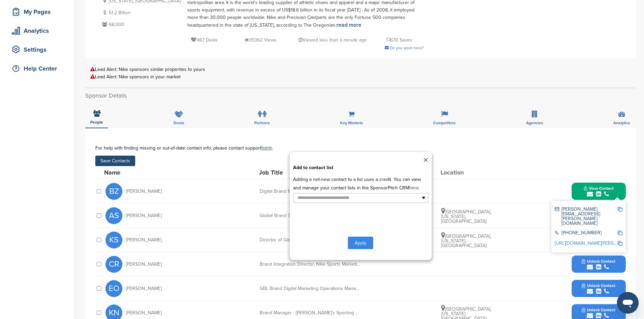  Describe the element at coordinates (404, 48) in the screenshot. I see `a: Do you work here?` at that location.